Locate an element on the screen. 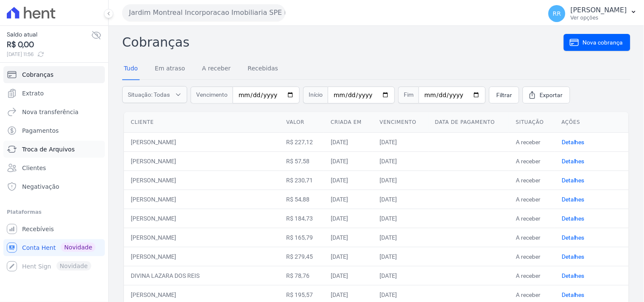  span: Exportar is located at coordinates (551, 95).